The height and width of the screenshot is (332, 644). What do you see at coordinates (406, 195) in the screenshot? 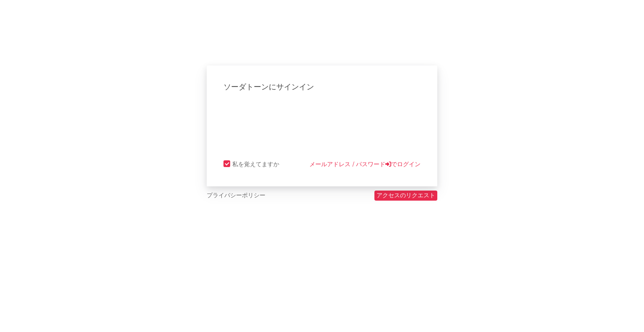
I see `a: アクセスのリクエスト` at bounding box center [406, 195].